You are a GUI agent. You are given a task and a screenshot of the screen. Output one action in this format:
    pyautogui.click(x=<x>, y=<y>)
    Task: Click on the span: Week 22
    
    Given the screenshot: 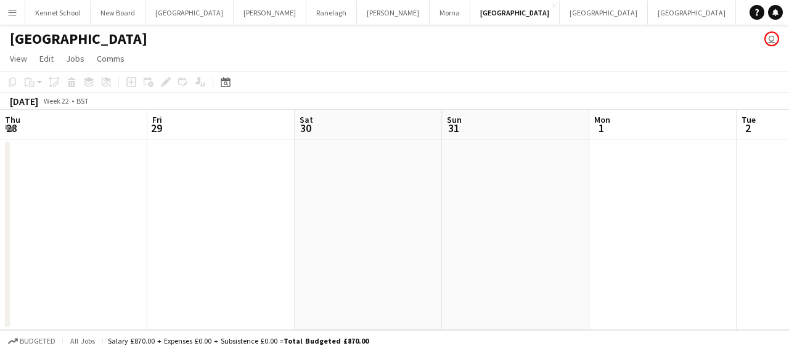 What is the action you would take?
    pyautogui.click(x=56, y=100)
    